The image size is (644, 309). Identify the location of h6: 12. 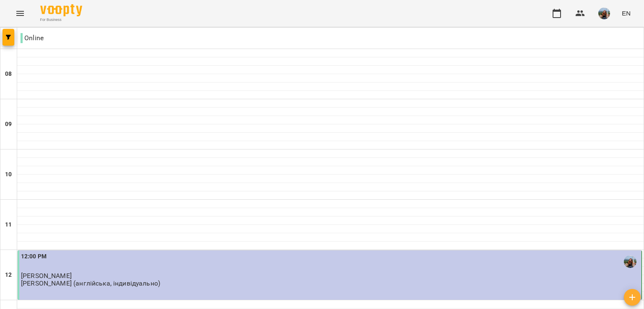
(8, 275).